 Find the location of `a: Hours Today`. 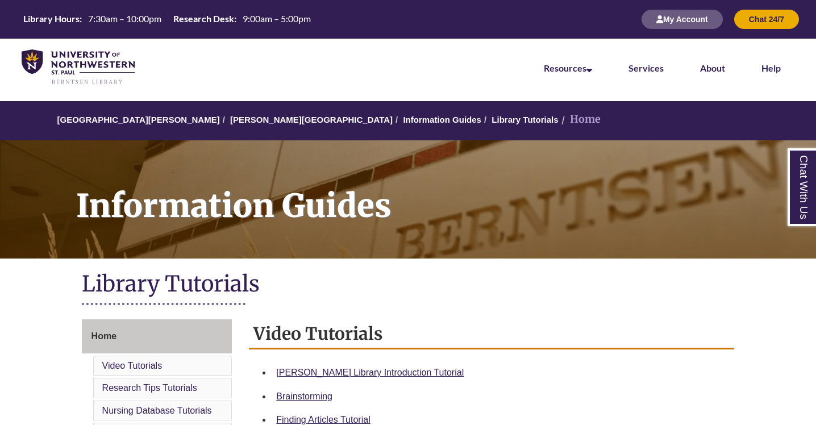

a: Hours Today is located at coordinates (167, 19).